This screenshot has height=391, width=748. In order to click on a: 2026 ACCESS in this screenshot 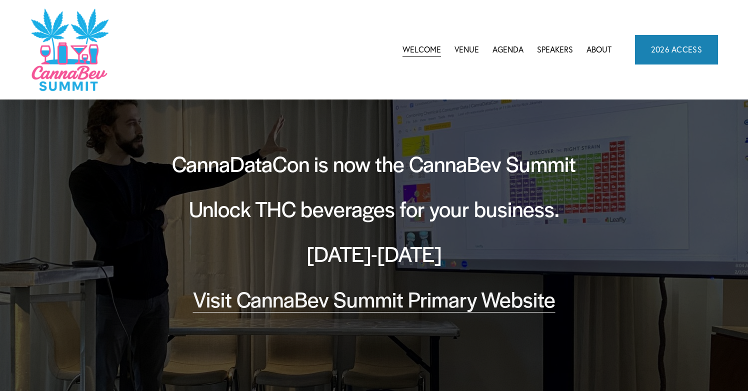, I will do `click(676, 49)`.